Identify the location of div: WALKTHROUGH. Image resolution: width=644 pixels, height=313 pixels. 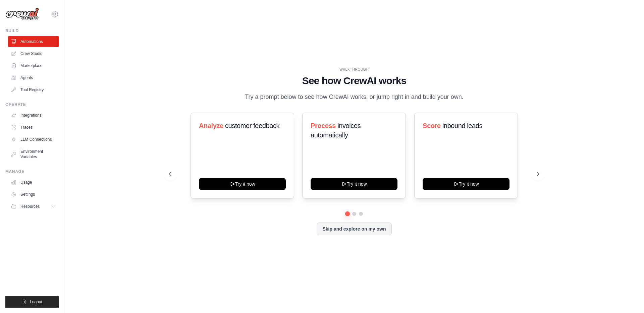
(354, 69).